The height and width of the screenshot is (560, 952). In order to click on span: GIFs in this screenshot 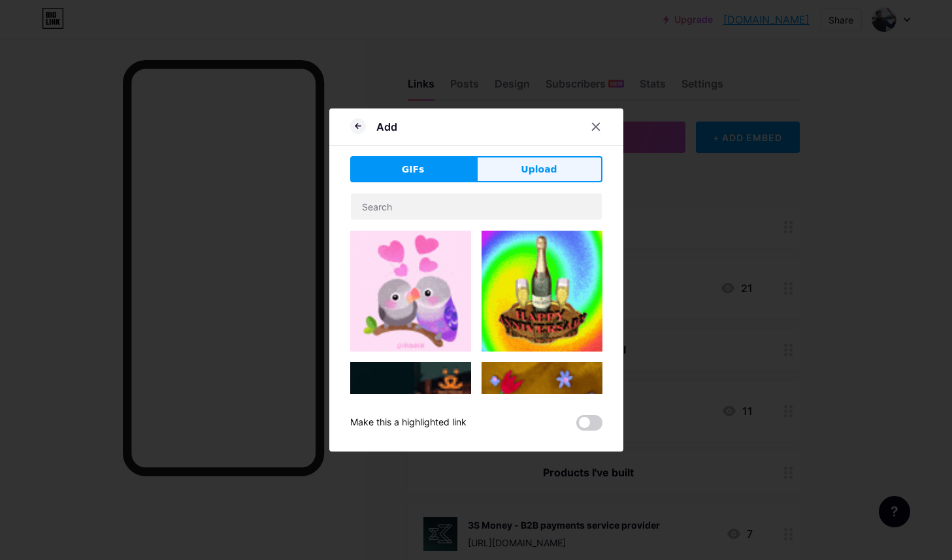, I will do `click(413, 169)`.